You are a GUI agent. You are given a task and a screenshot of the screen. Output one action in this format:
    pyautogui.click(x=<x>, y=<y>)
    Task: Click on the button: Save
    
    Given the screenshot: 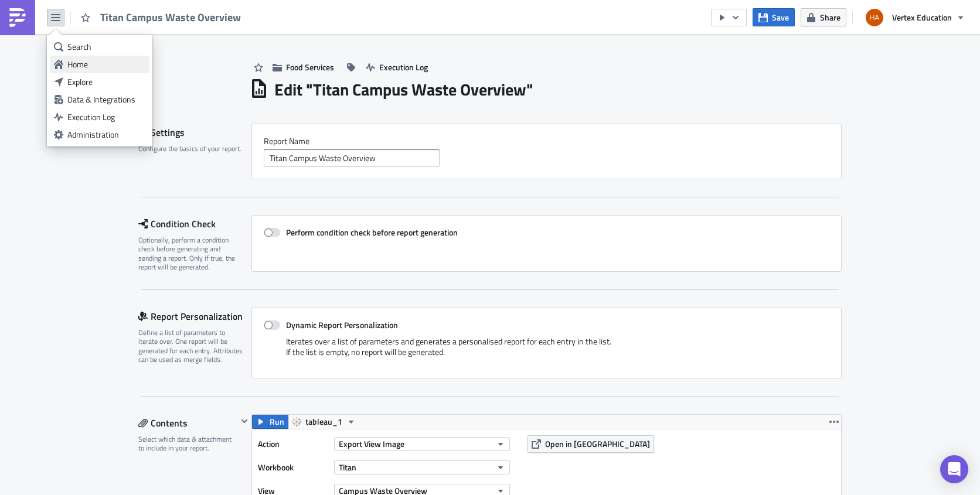 What is the action you would take?
    pyautogui.click(x=773, y=17)
    